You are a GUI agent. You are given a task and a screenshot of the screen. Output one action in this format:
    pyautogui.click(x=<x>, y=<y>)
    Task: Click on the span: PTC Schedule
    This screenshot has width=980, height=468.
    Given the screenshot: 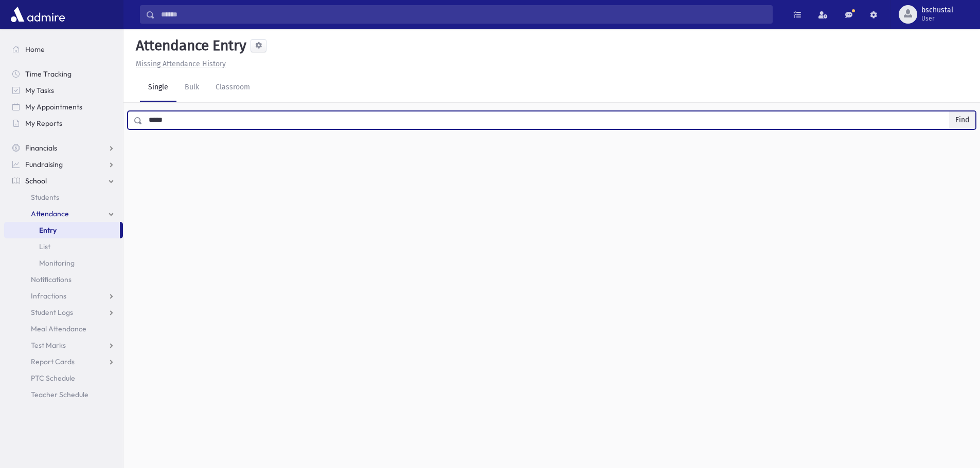 What is the action you would take?
    pyautogui.click(x=53, y=378)
    